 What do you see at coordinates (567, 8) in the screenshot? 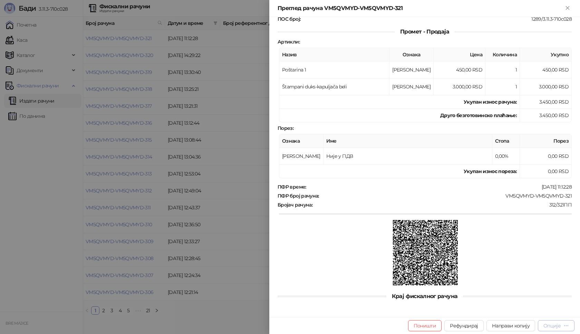
I see `button: Close` at bounding box center [567, 8].